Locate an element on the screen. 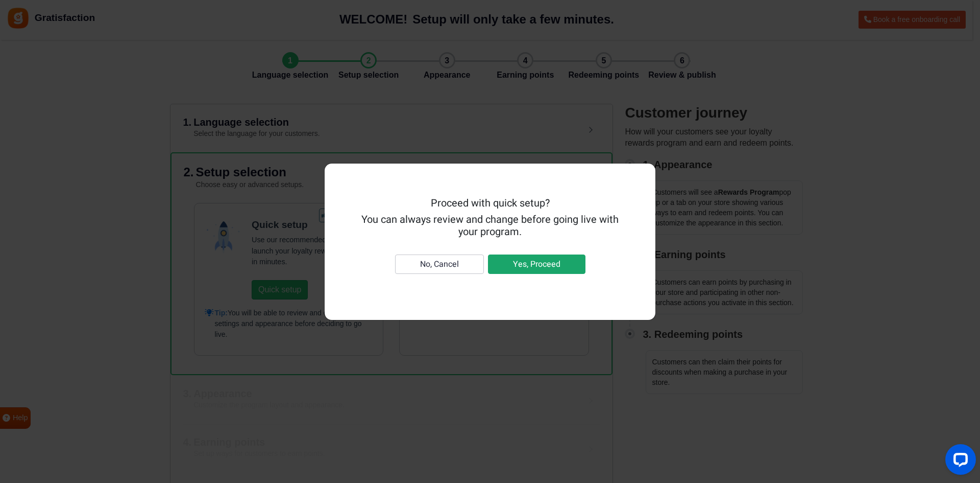  button: No, Cancel is located at coordinates (440, 264).